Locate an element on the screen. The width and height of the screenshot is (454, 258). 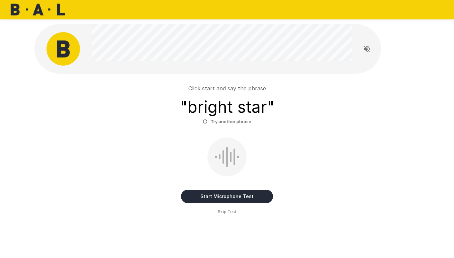
img: bal_avatar.png is located at coordinates (63, 49).